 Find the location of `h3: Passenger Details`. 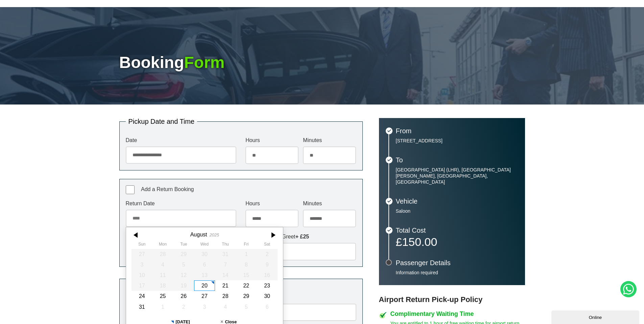

h3: Passenger Details is located at coordinates (457, 262).